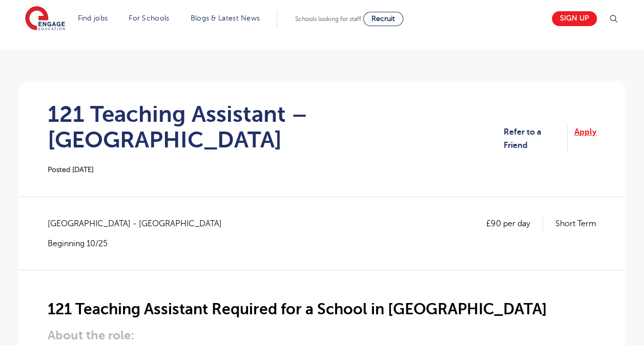  Describe the element at coordinates (225, 18) in the screenshot. I see `a: Blogs & Latest News` at that location.